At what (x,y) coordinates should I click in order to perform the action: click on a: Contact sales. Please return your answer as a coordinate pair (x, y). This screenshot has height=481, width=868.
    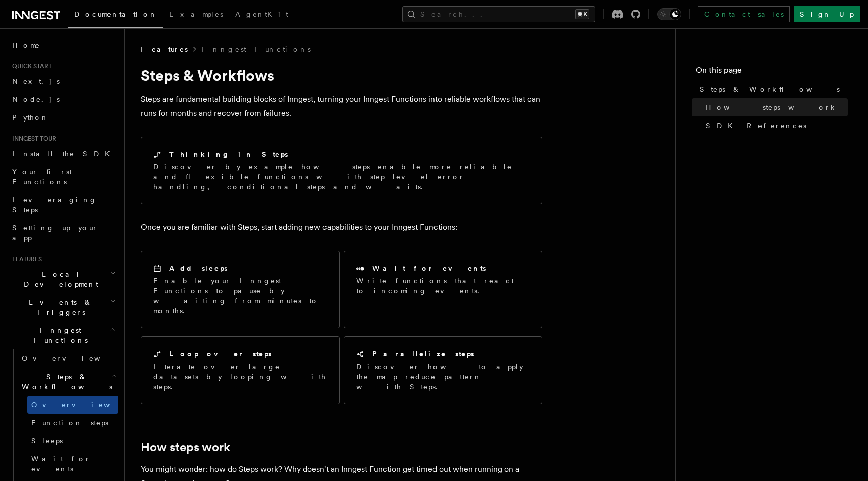
    Looking at the image, I should click on (744, 14).